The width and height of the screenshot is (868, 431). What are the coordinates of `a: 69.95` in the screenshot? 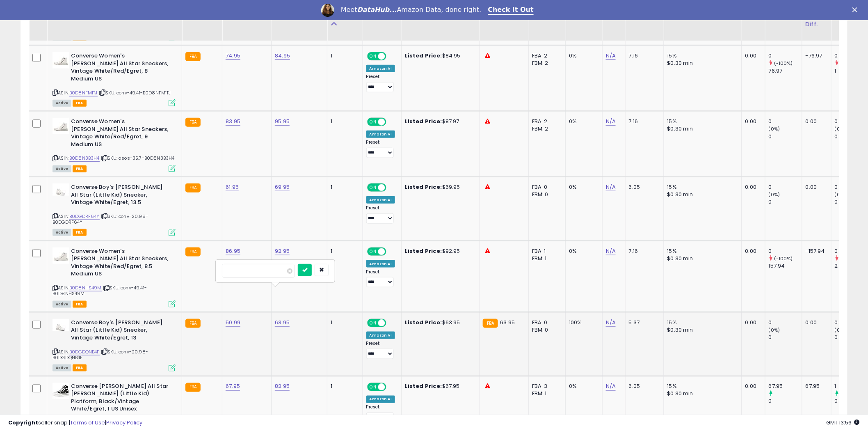 It's located at (282, 187).